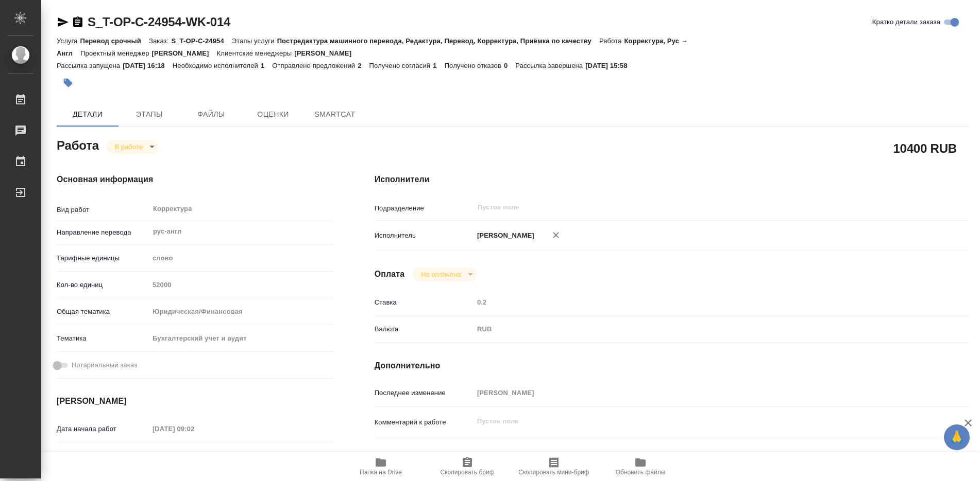  What do you see at coordinates (103, 259) in the screenshot?
I see `p: Тарифные единицы` at bounding box center [103, 259].